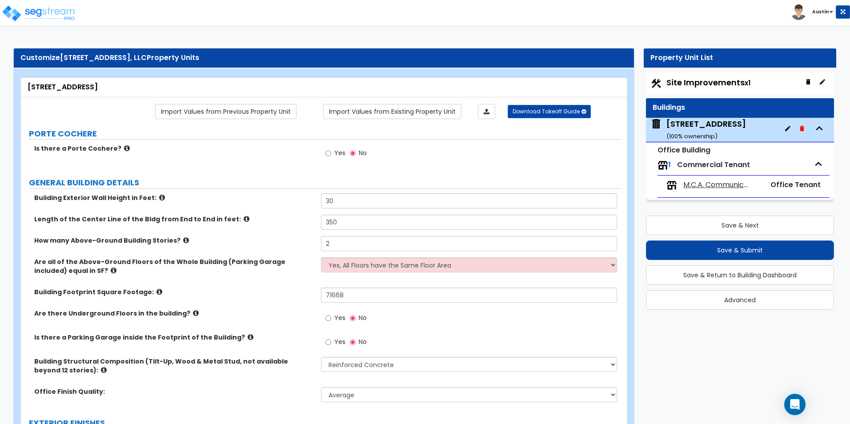 Image resolution: width=850 pixels, height=424 pixels. I want to click on div: Buildings, so click(740, 108).